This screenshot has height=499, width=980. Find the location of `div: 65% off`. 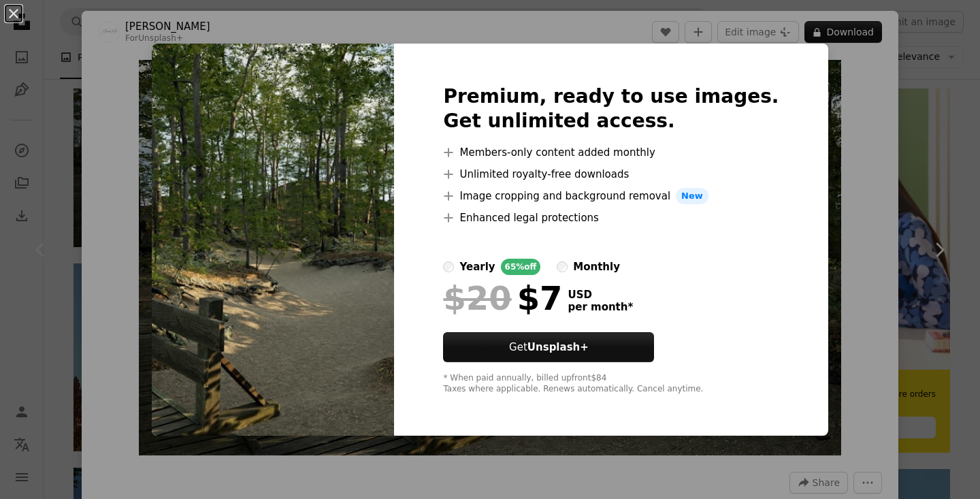

div: 65% off is located at coordinates (521, 266).